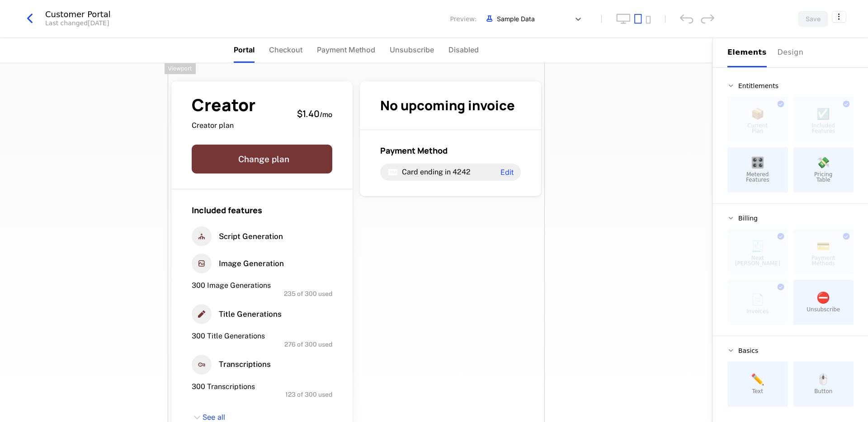 This screenshot has height=422, width=868. What do you see at coordinates (748, 218) in the screenshot?
I see `span: Billing` at bounding box center [748, 218].